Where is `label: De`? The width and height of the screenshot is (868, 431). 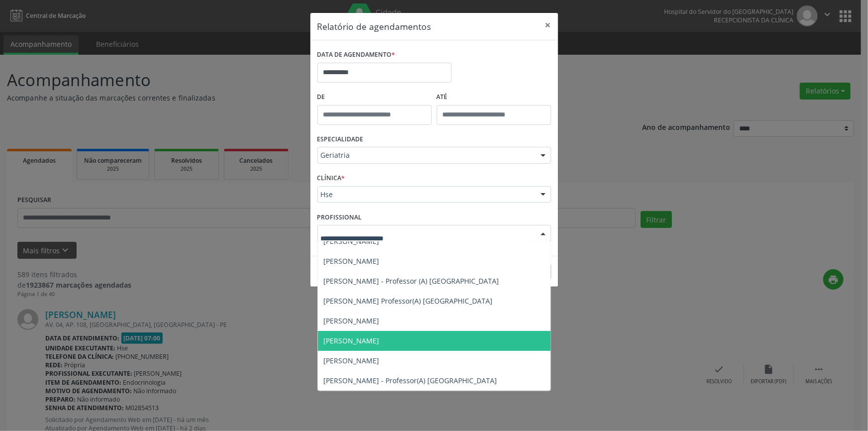
label: De is located at coordinates (375, 97).